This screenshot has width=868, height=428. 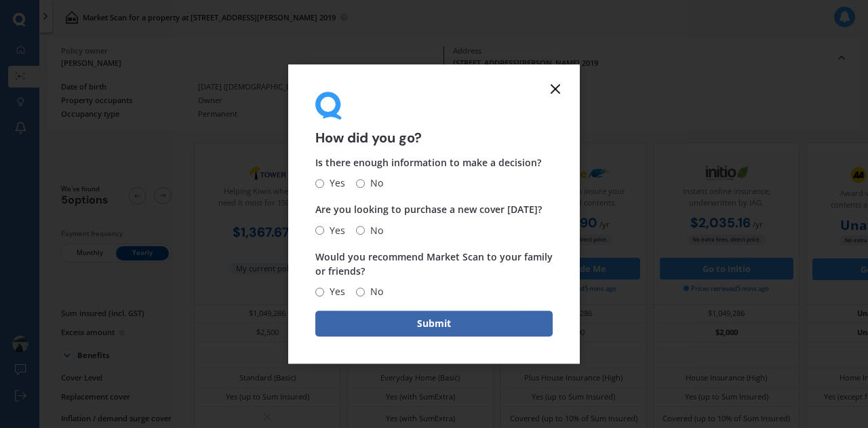 I want to click on div: How did you go?, so click(x=434, y=118).